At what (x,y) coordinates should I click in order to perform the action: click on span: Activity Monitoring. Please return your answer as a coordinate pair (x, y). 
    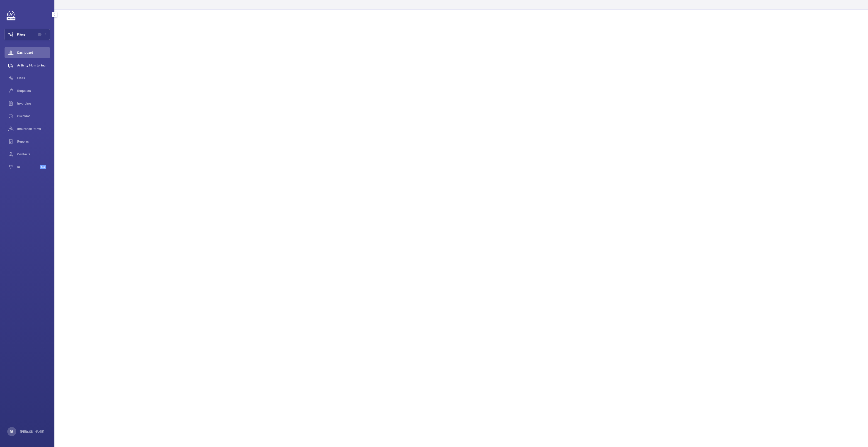
    Looking at the image, I should click on (33, 65).